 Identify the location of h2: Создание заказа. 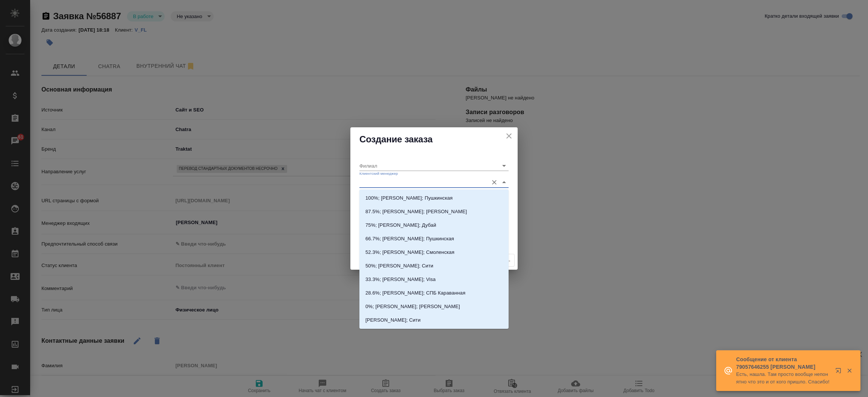
(434, 139).